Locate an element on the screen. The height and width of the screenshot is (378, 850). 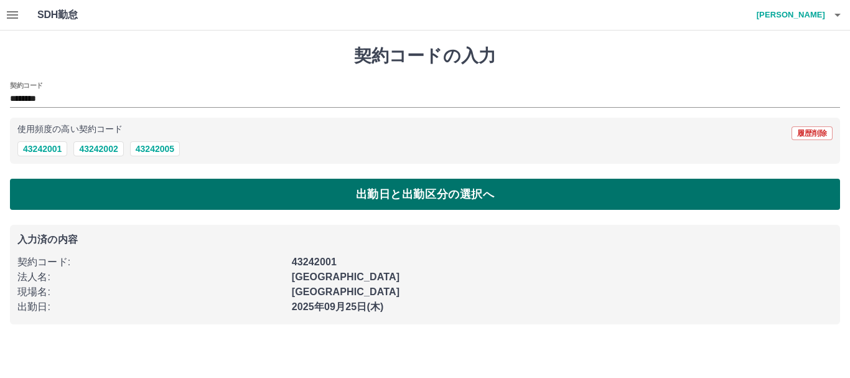
p: 入力済の内容 is located at coordinates (425, 240).